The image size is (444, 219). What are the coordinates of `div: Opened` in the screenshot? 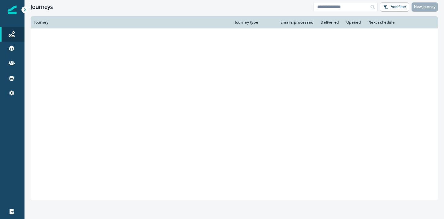 It's located at (354, 22).